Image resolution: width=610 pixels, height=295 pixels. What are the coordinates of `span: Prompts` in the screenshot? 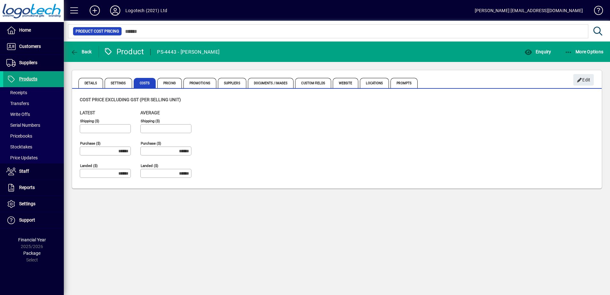 It's located at (404, 83).